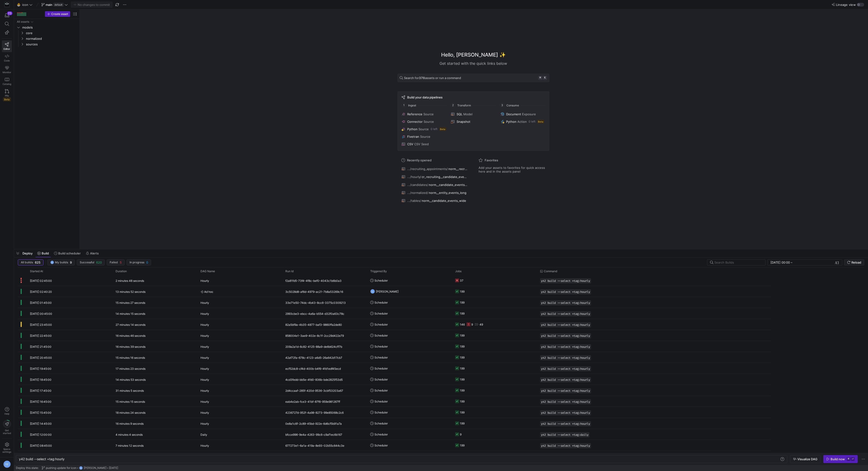 The image size is (868, 471). I want to click on span: Source, so click(424, 129).